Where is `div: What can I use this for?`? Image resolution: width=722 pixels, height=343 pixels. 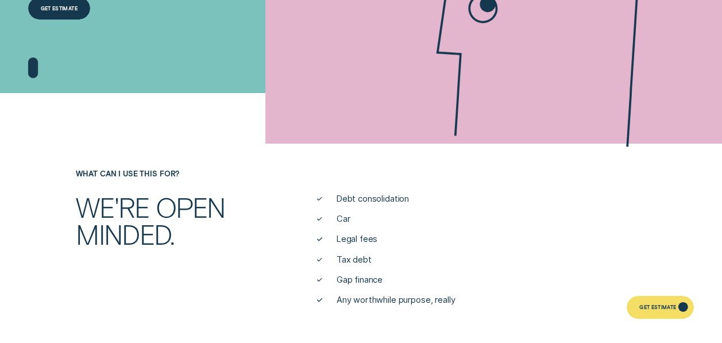
div: What can I use this for? is located at coordinates (168, 173).